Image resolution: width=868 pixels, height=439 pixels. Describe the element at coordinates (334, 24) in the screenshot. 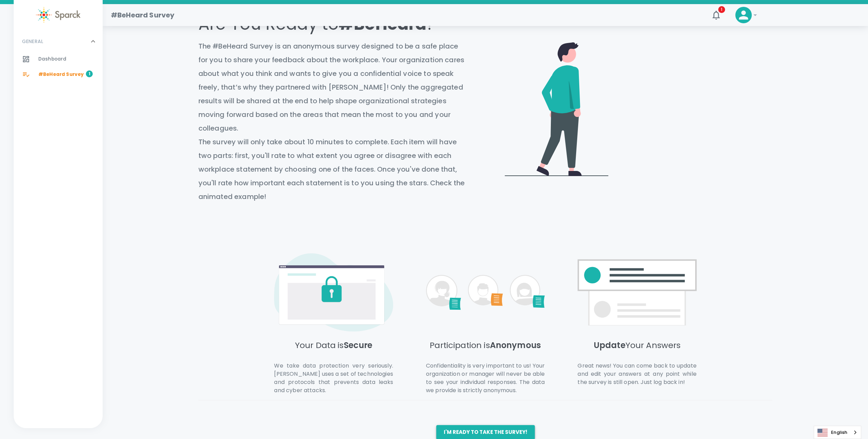

I see `p: Are You Ready to ?` at that location.